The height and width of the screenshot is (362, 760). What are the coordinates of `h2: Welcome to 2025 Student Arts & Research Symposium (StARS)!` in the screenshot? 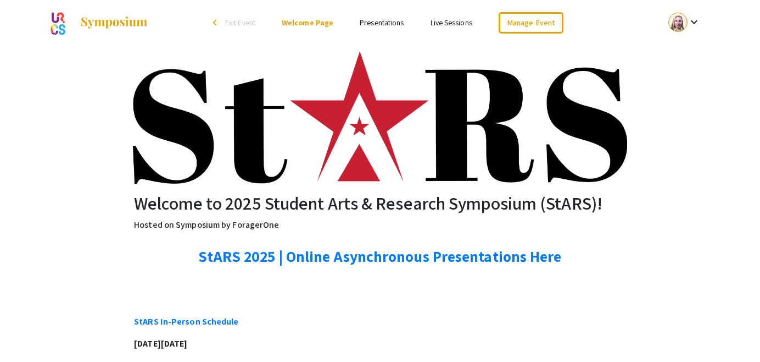 It's located at (380, 203).